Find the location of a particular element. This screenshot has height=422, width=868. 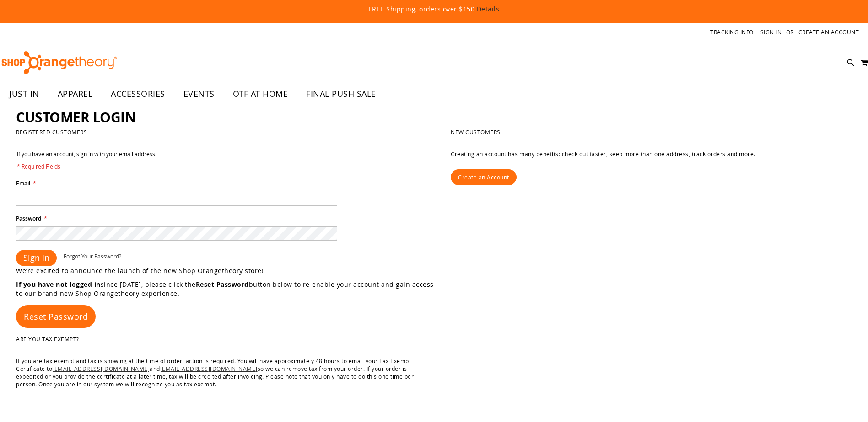

a: OTF AT HOME is located at coordinates (260, 94).